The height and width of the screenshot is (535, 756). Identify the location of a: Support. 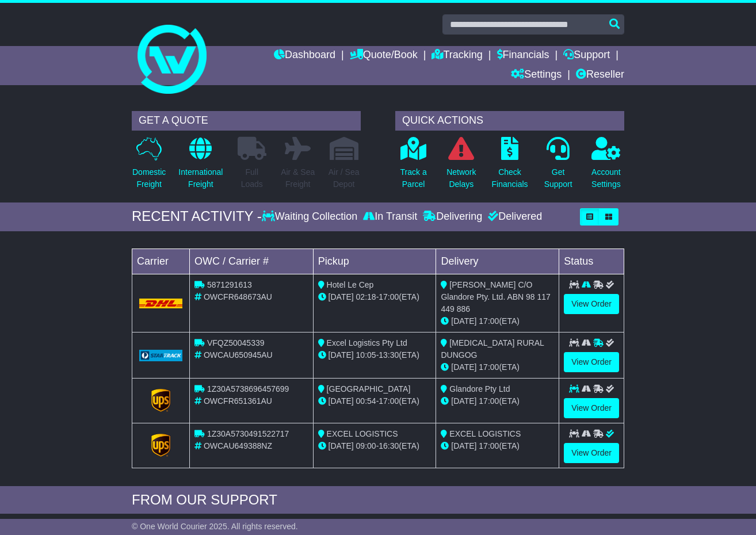
(586, 56).